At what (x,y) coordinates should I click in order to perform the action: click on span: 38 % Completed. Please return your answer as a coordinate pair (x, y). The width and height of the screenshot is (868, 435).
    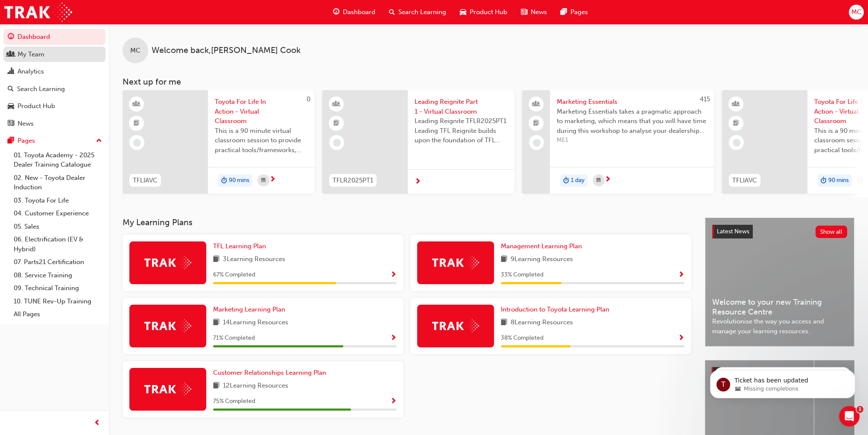
    Looking at the image, I should click on (522, 338).